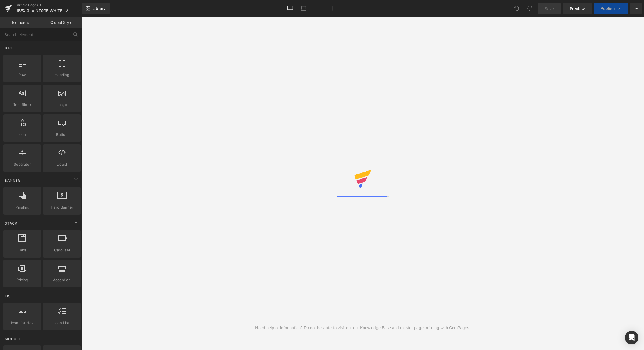 The image size is (644, 350). Describe the element at coordinates (61, 323) in the screenshot. I see `span: Icon List` at that location.